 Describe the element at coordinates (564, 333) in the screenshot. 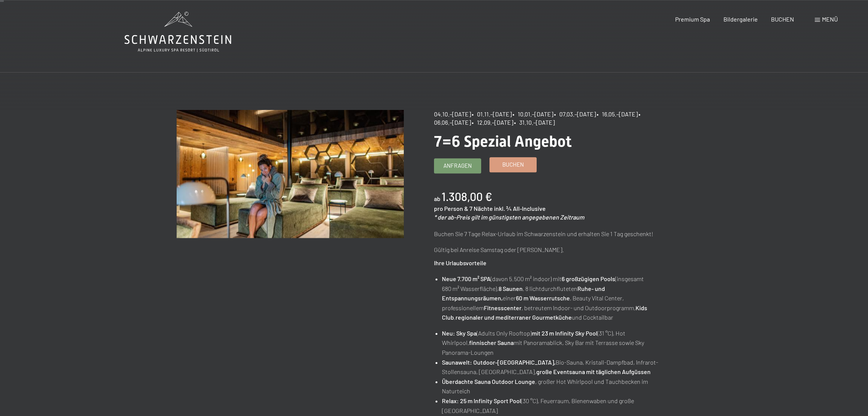

I see `strong: mit 23 m Infinity Sky Pool` at that location.